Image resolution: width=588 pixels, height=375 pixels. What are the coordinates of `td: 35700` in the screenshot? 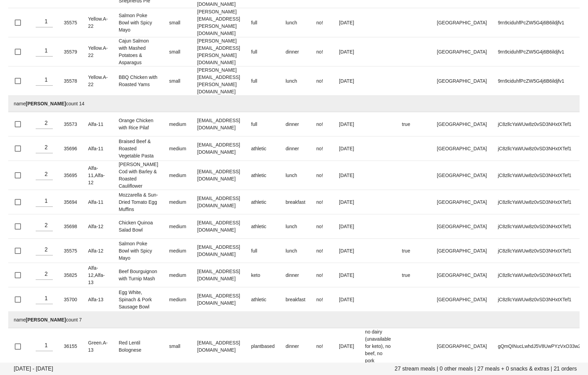 It's located at (71, 299).